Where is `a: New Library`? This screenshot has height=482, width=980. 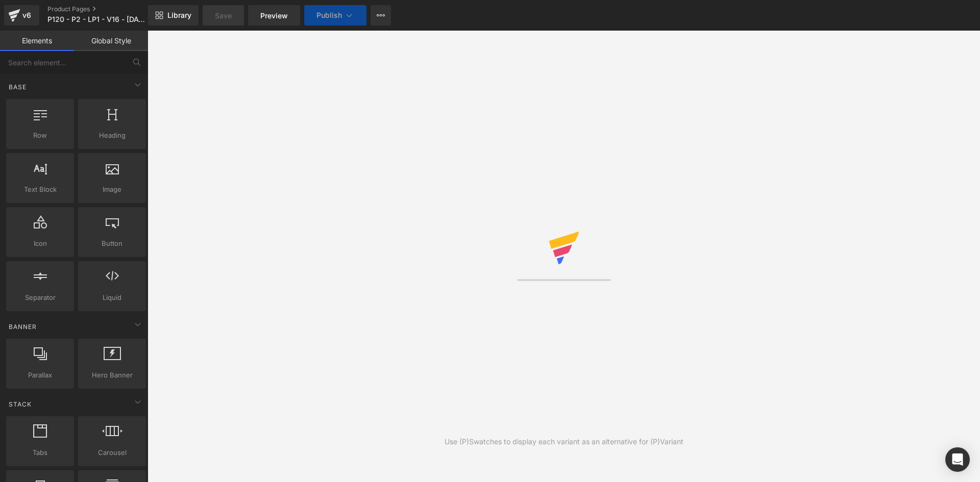 a: New Library is located at coordinates (173, 15).